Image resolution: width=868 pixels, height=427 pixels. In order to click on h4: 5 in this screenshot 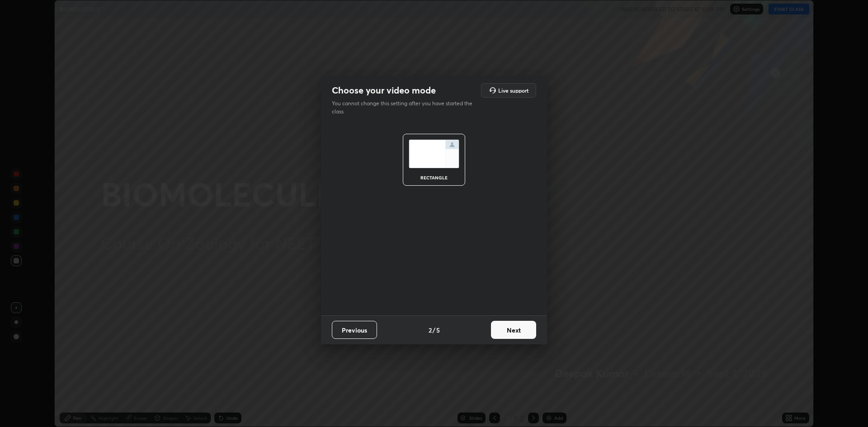, I will do `click(438, 330)`.